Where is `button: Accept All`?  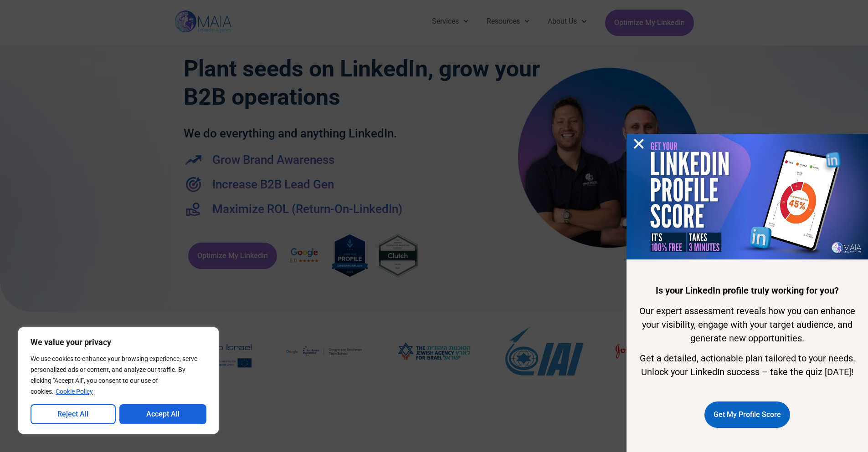
button: Accept All is located at coordinates (163, 414).